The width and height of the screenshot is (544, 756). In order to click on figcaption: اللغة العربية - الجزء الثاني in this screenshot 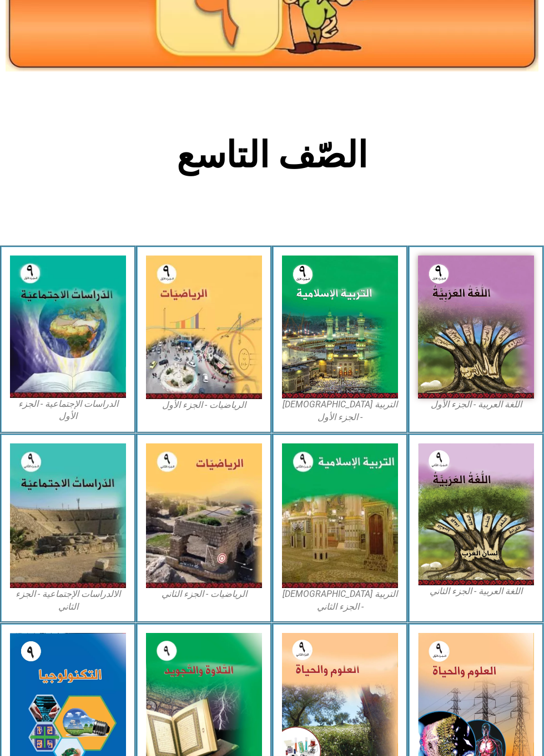, I will do `click(475, 592)`.